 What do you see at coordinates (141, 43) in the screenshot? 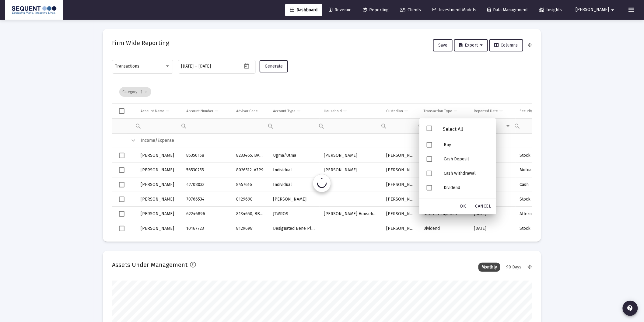
I see `h2: Firm Wide Reporting` at bounding box center [141, 43].